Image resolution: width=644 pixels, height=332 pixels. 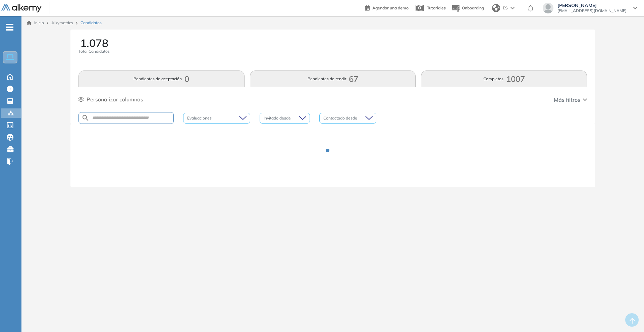 I want to click on span: Agendar una demo, so click(x=390, y=8).